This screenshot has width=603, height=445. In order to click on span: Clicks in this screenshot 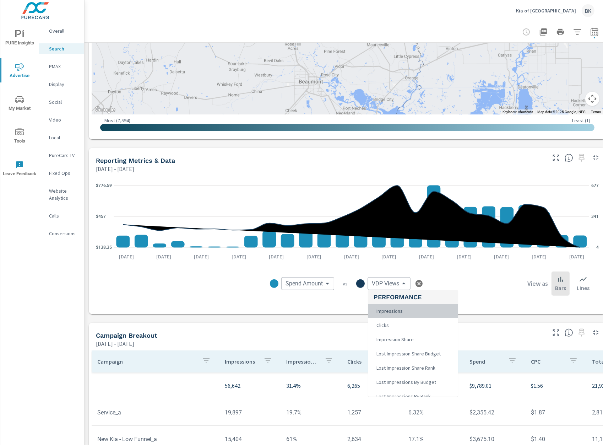, I will do `click(382, 325)`.